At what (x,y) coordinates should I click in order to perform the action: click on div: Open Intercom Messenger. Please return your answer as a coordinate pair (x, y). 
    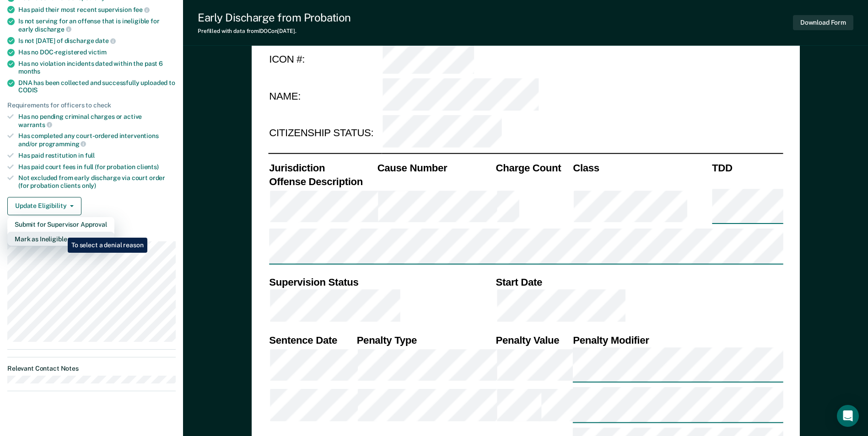
    Looking at the image, I should click on (847, 416).